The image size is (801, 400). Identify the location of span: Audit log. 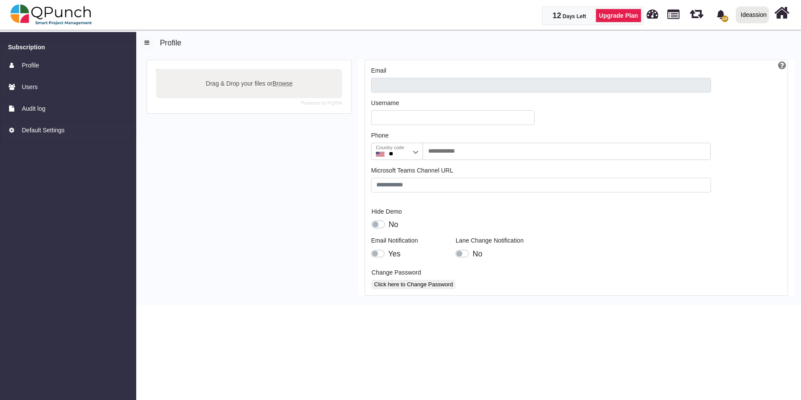
(33, 109).